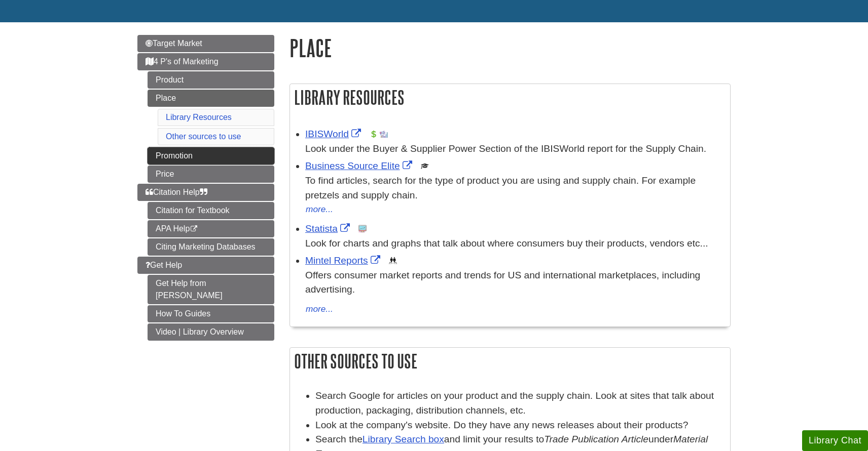  Describe the element at coordinates (211, 98) in the screenshot. I see `a: Place` at that location.